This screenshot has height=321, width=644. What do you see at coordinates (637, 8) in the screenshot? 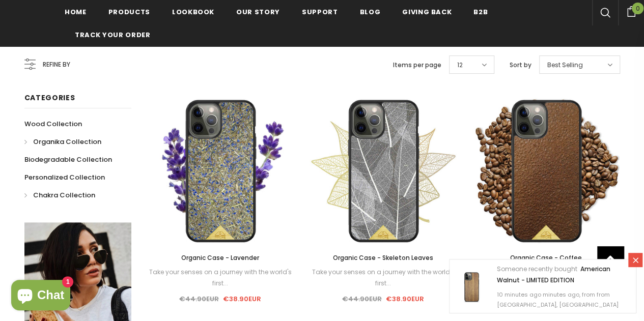
I see `span: 0` at bounding box center [637, 8].